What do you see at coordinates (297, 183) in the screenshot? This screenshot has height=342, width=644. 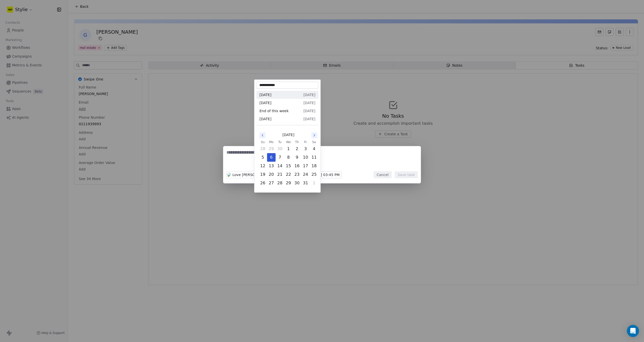 I see `button: Thursday, October 30th, 2025` at bounding box center [297, 183].